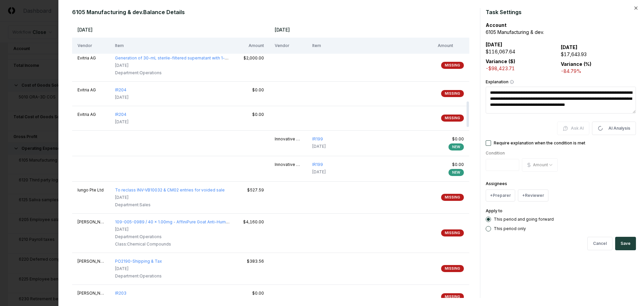 This screenshot has height=306, width=644. I want to click on label: This period only, so click(510, 228).